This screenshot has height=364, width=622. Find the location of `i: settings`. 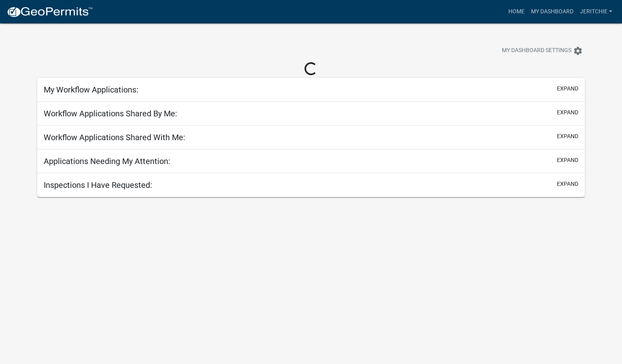

i: settings is located at coordinates (578, 51).